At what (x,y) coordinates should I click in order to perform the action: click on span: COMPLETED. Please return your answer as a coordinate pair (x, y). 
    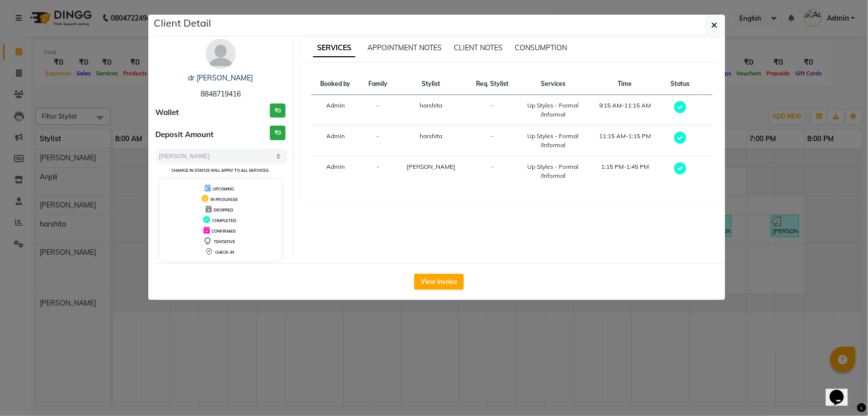
    Looking at the image, I should click on (224, 220).